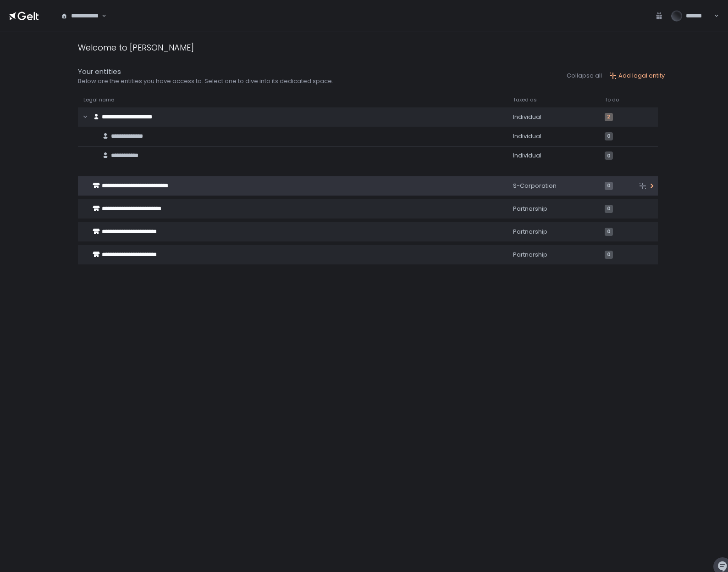 Image resolution: width=728 pixels, height=572 pixels. I want to click on span: To do, so click(612, 100).